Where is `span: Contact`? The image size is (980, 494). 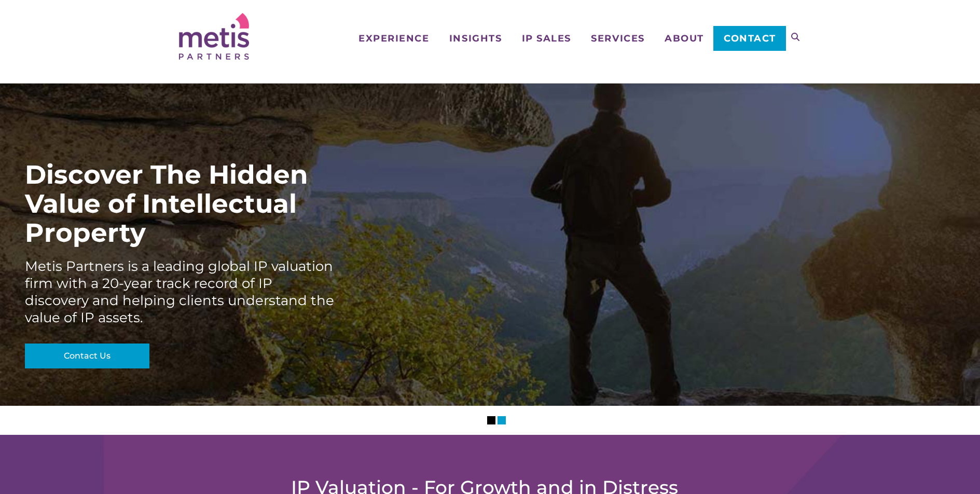 span: Contact is located at coordinates (749, 39).